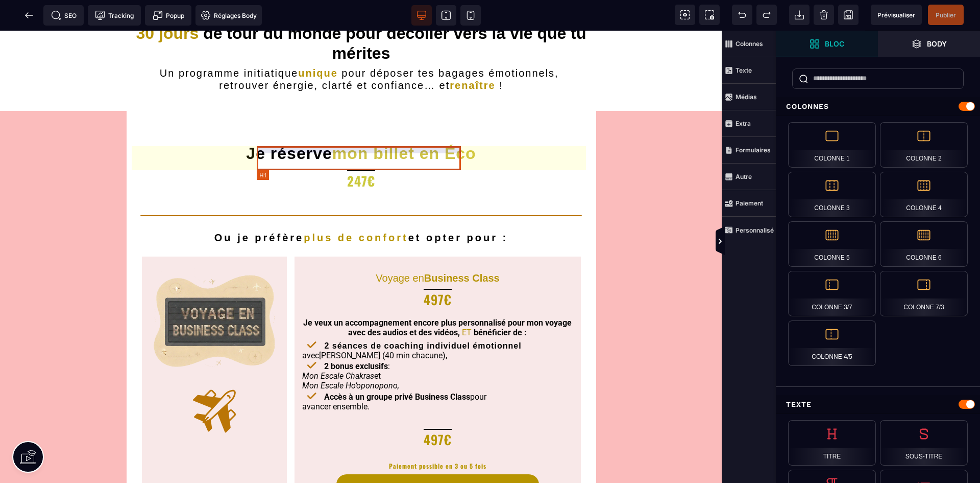 The image size is (980, 483). Describe the element at coordinates (446, 16) in the screenshot. I see `span: Voir tablette` at that location.